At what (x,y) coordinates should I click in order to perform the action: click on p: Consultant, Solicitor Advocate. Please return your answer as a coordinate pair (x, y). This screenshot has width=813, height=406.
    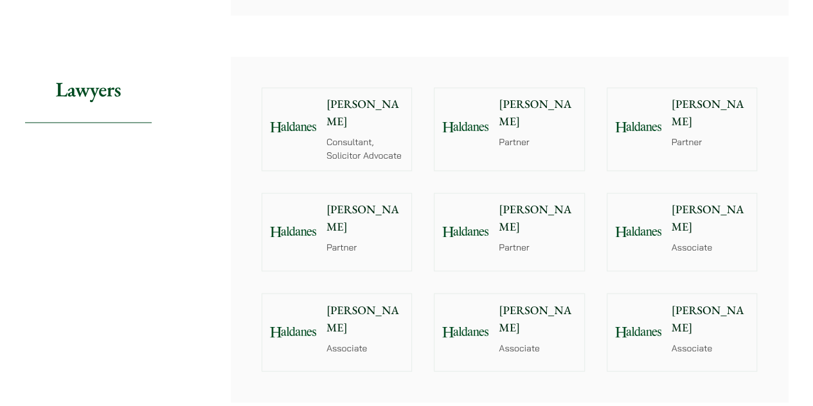
    Looking at the image, I should click on (365, 149).